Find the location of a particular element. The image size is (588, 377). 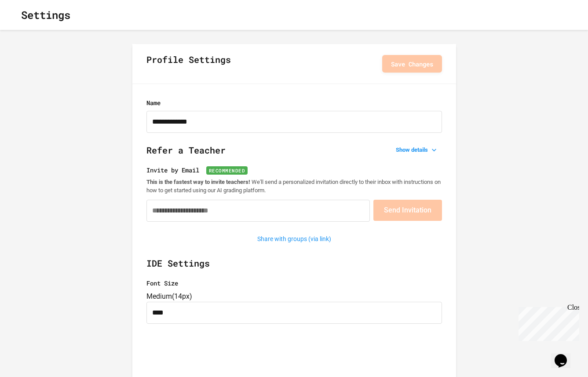

button: Share with groups (via link) is located at coordinates (294, 239).